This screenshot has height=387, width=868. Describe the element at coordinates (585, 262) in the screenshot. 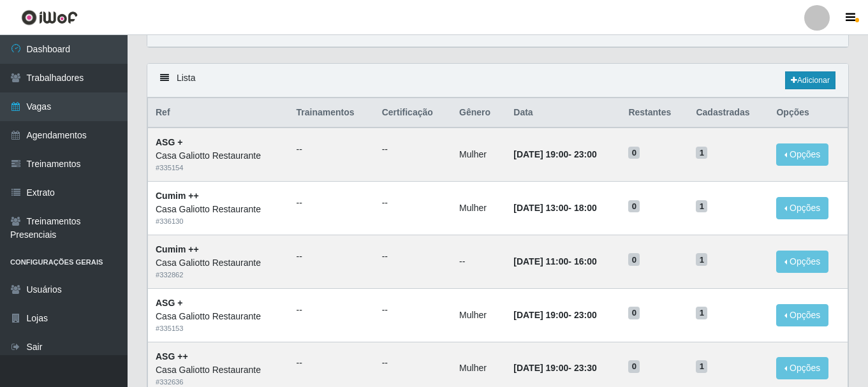

I see `time: 16:00` at that location.